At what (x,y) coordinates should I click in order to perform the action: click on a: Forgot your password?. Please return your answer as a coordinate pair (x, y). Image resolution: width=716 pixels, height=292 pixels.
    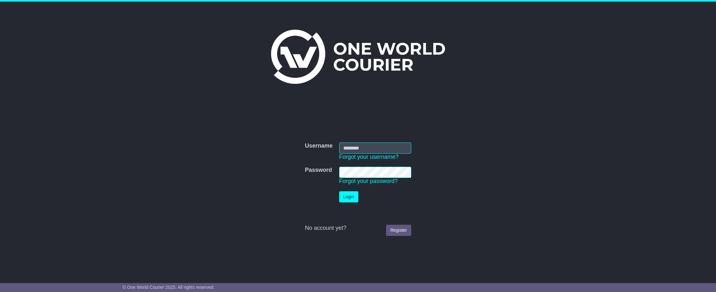
    Looking at the image, I should click on (368, 181).